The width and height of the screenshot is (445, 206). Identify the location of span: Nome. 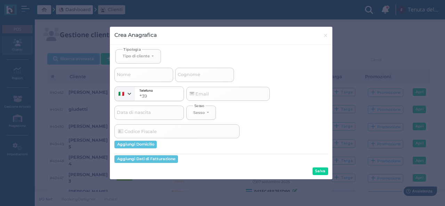
(123, 75).